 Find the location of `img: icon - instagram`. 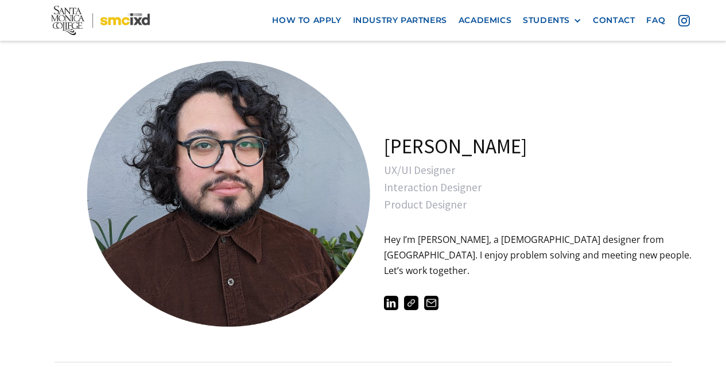

img: icon - instagram is located at coordinates (684, 21).